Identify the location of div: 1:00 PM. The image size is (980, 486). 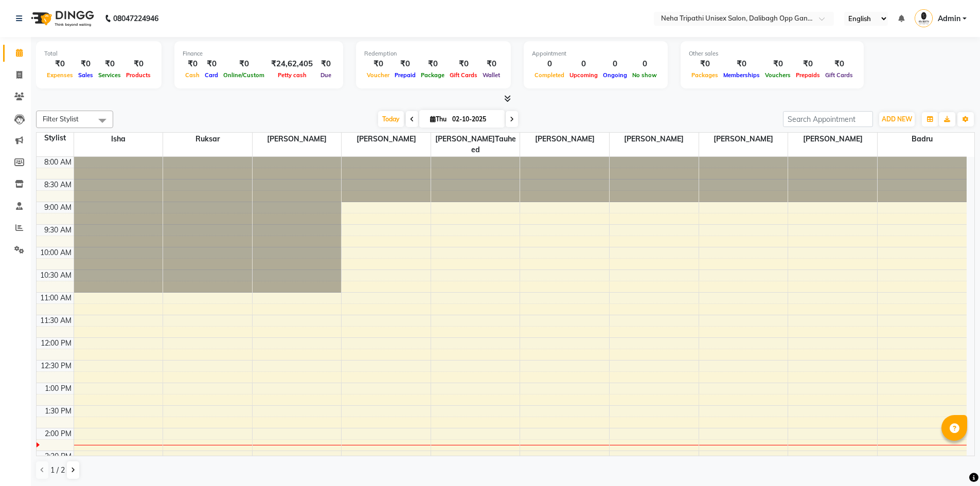
(58, 388).